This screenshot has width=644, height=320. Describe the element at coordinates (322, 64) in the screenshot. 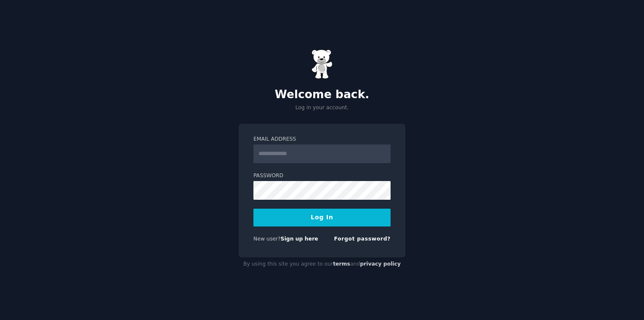

I see `img: Gummy Bear` at that location.